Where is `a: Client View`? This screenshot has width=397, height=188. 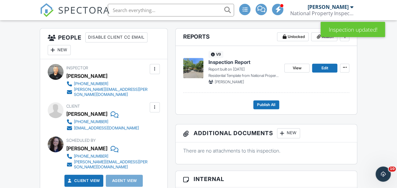 a: Client View is located at coordinates (83, 180).